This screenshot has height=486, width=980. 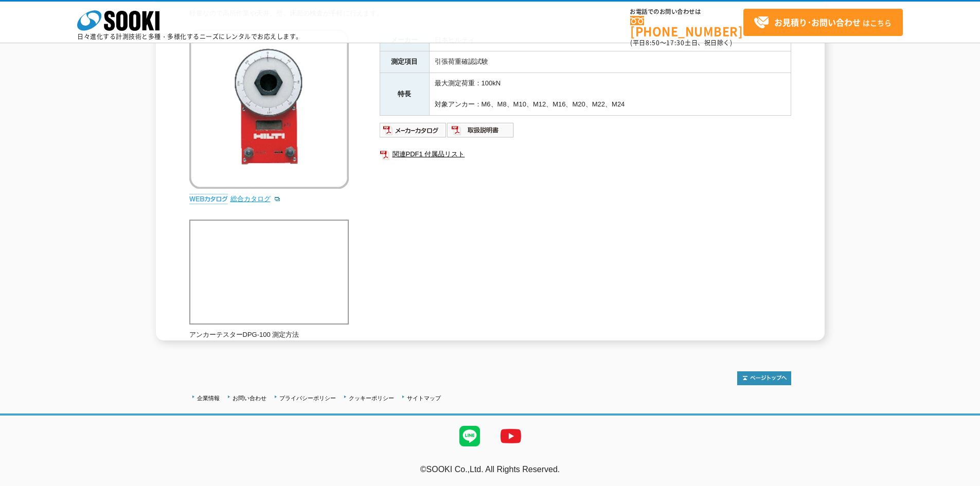 What do you see at coordinates (823, 23) in the screenshot?
I see `span: はこちら` at bounding box center [823, 23].